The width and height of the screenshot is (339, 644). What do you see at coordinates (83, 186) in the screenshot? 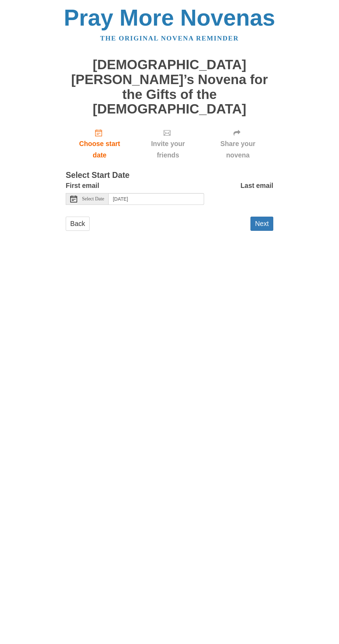
I see `label: First email` at bounding box center [83, 186].